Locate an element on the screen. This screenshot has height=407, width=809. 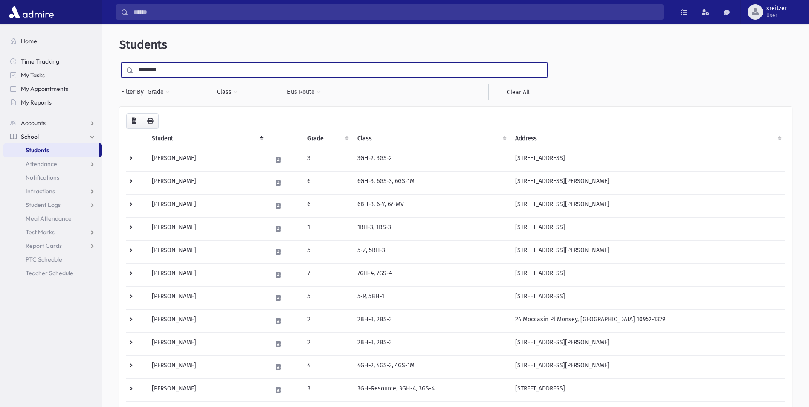
td: 7 is located at coordinates (327, 275).